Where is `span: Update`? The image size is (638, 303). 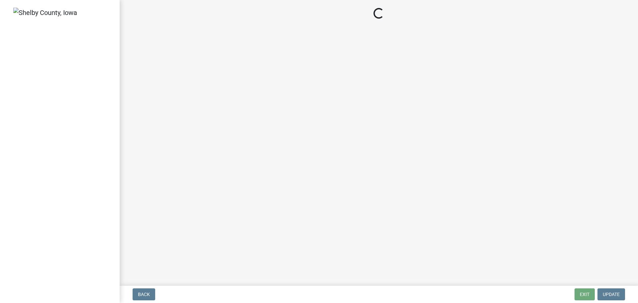 span: Update is located at coordinates (611, 294).